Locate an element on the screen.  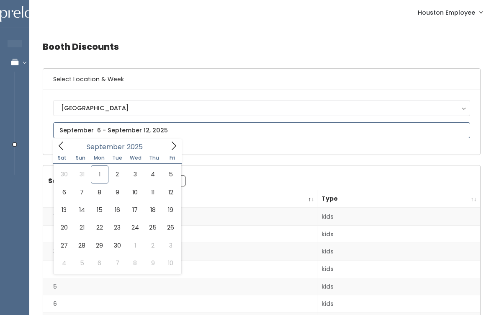
input: September 6 - September 12, 2025 is located at coordinates (262, 130).